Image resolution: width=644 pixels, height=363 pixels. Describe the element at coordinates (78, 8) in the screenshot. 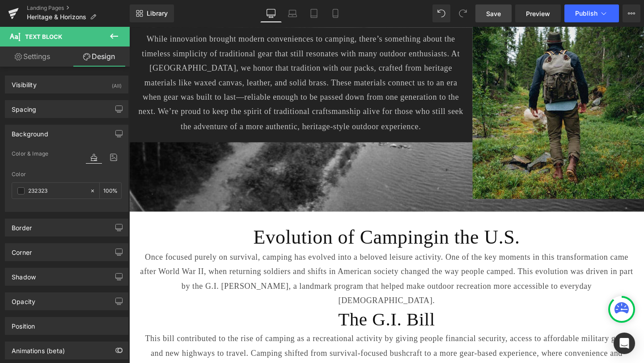

I see `a: Landing Pages` at that location.